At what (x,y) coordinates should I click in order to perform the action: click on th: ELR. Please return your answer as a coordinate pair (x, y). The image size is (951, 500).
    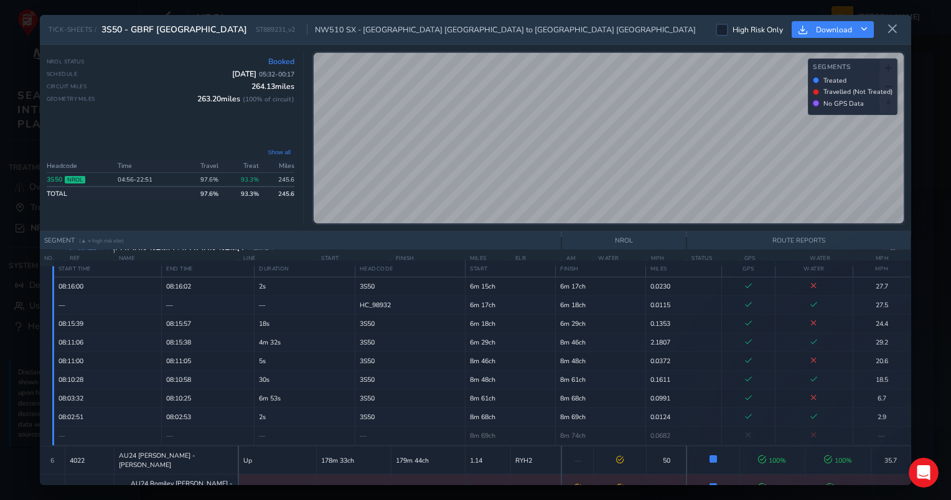
    Looking at the image, I should click on (536, 258).